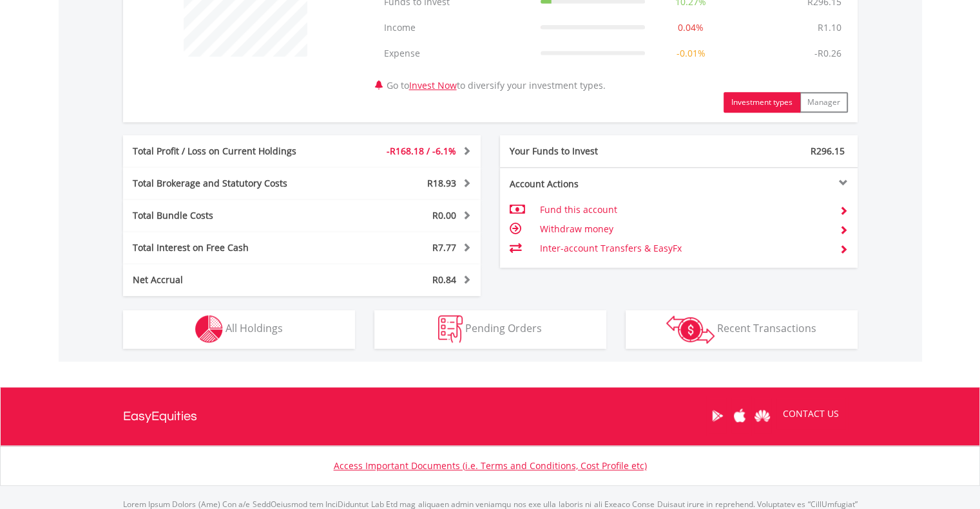 The height and width of the screenshot is (509, 980). I want to click on td: 0.04%, so click(691, 28).